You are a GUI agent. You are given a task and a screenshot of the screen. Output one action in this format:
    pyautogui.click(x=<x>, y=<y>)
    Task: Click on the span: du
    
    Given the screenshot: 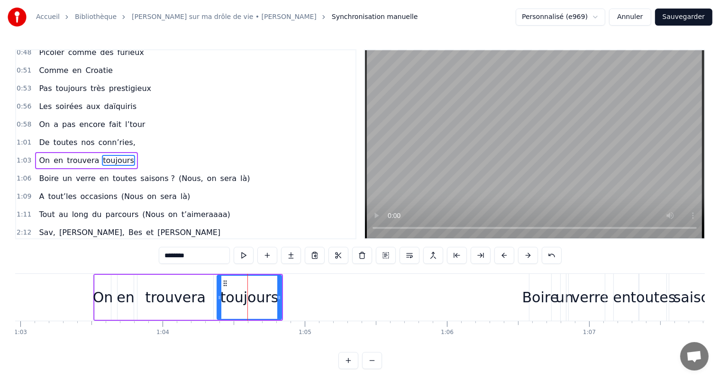 What is the action you would take?
    pyautogui.click(x=97, y=214)
    